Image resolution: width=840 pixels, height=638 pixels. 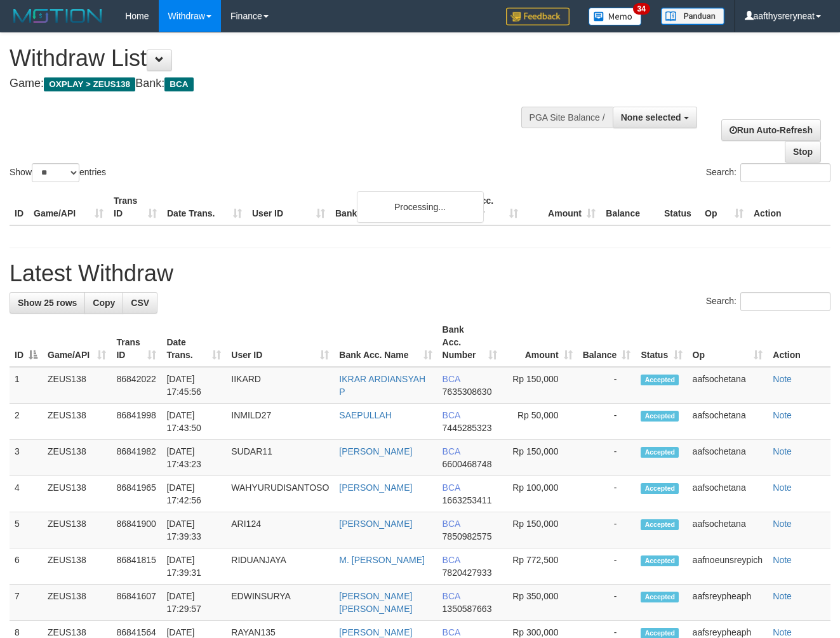 What do you see at coordinates (540, 494) in the screenshot?
I see `td: Rp 100,000` at bounding box center [540, 494].